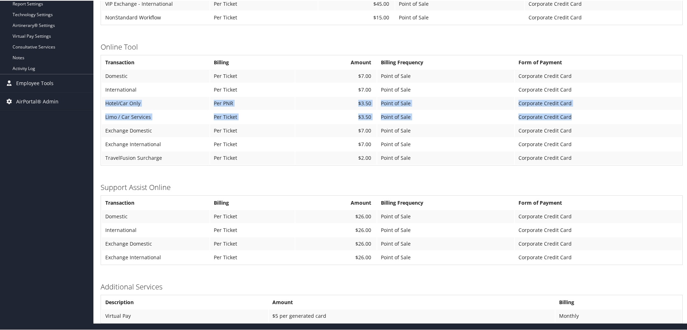 The image size is (687, 330). What do you see at coordinates (156, 17) in the screenshot?
I see `td: NonStandard Workflow` at bounding box center [156, 17].